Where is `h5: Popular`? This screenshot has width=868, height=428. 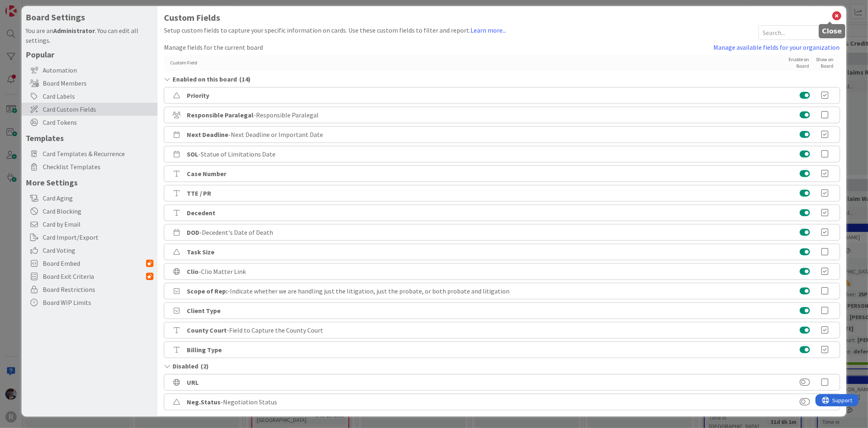
h5: Popular is located at coordinates (89, 54).